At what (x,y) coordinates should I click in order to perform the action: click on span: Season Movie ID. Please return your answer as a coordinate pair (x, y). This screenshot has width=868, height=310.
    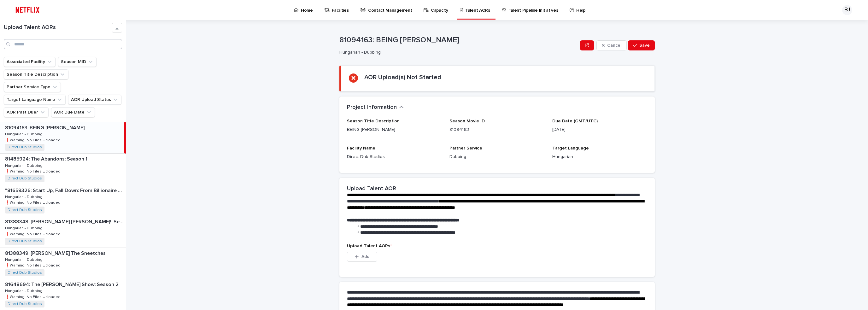
    Looking at the image, I should click on (467, 121).